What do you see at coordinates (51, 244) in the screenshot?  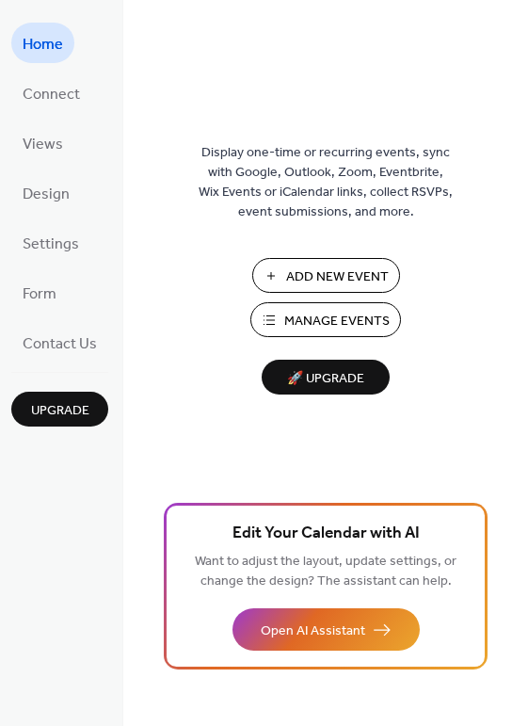 I see `span: Settings` at bounding box center [51, 244].